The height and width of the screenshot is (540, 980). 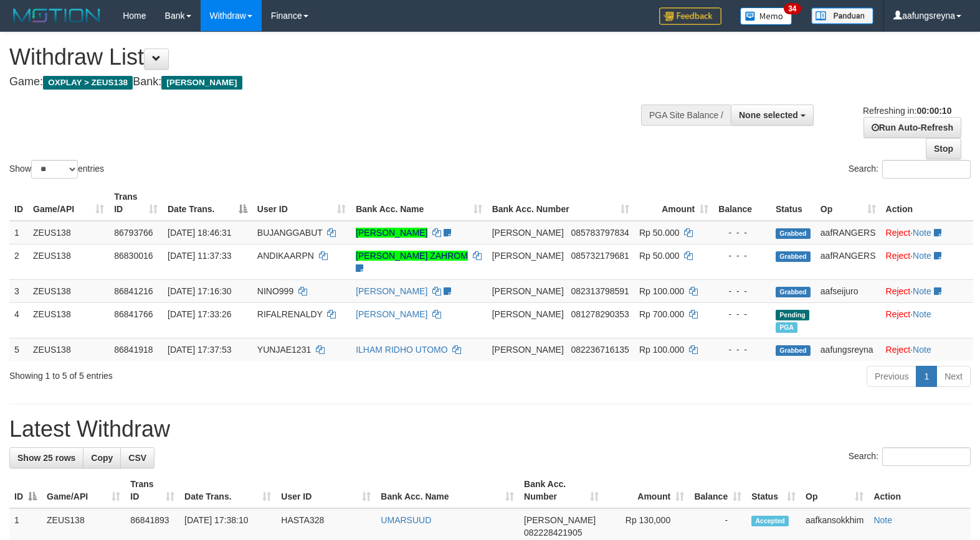 I want to click on span: Refreshing in:, so click(x=906, y=111).